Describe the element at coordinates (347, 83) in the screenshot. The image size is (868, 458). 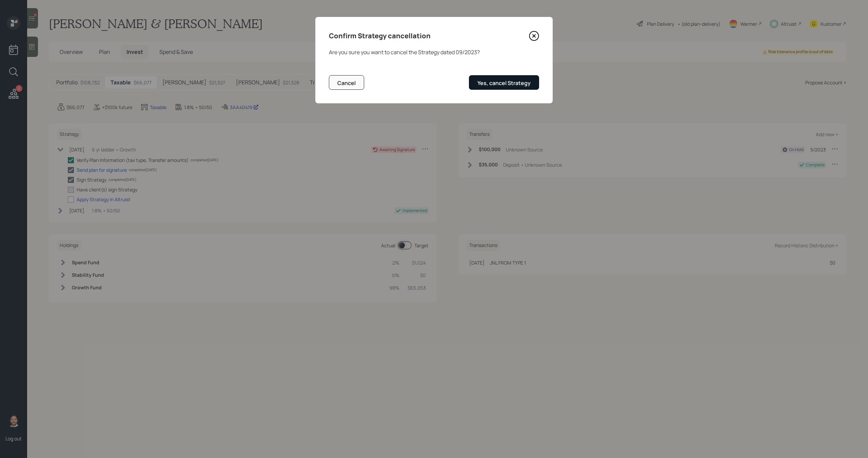
I see `div: Cancel` at that location.